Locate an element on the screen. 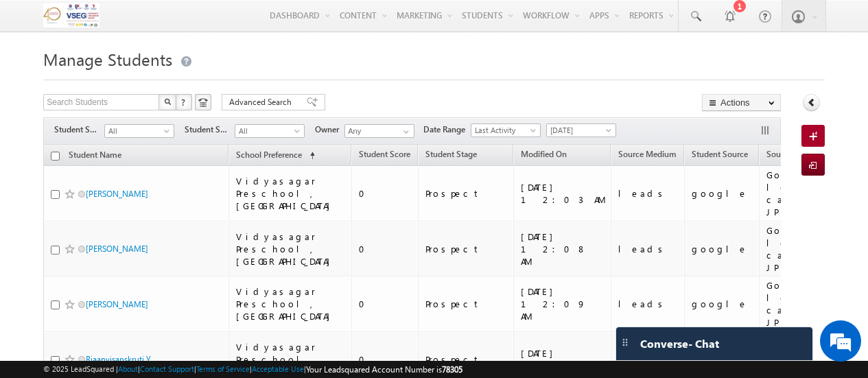  a: Student Score is located at coordinates (384, 156).